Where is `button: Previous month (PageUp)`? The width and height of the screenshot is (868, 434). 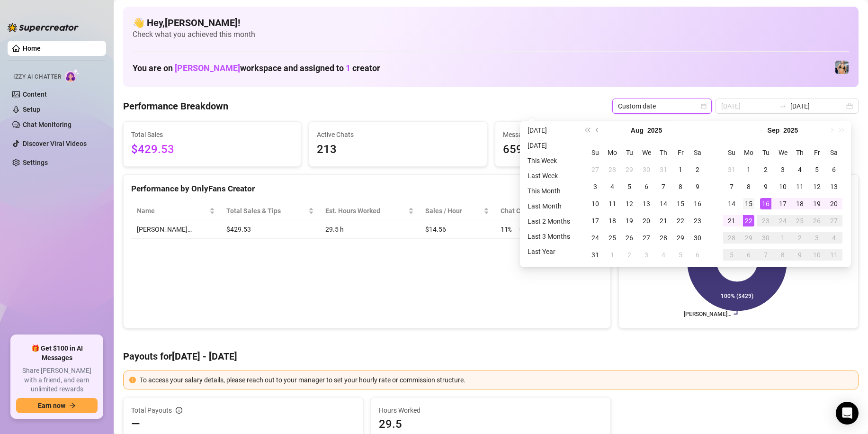
button: Previous month (PageUp) is located at coordinates (597, 130).